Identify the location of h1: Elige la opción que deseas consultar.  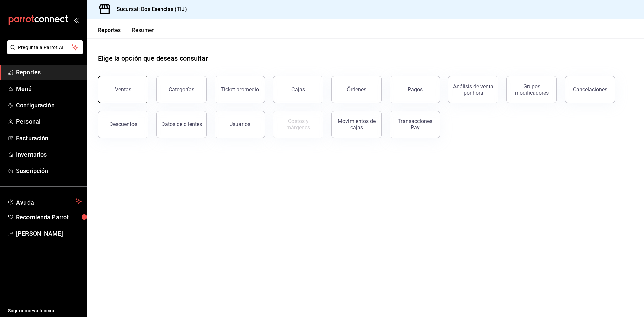
(153, 59).